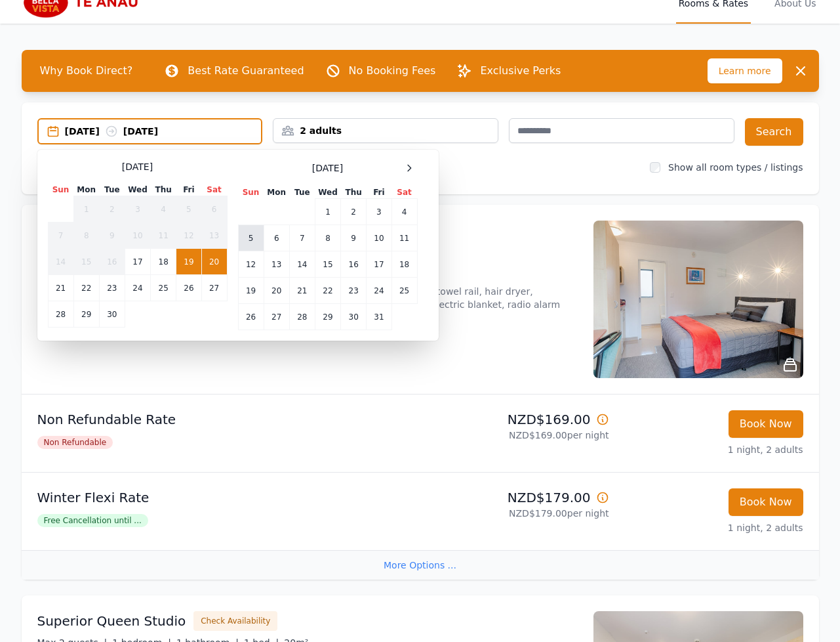 The height and width of the screenshot is (642, 840). What do you see at coordinates (517, 419) in the screenshot?
I see `p: NZD$169.00` at bounding box center [517, 419].